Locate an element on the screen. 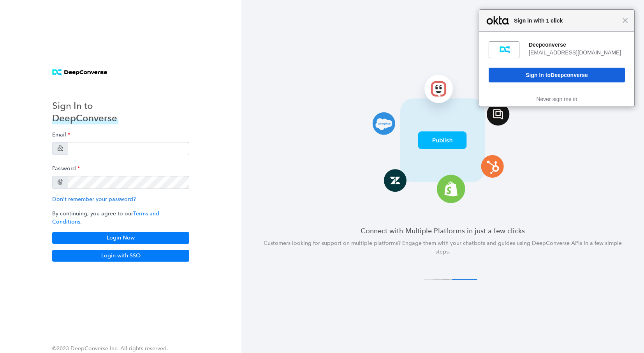 The width and height of the screenshot is (644, 353). h3: DeepConverse is located at coordinates (85, 118).